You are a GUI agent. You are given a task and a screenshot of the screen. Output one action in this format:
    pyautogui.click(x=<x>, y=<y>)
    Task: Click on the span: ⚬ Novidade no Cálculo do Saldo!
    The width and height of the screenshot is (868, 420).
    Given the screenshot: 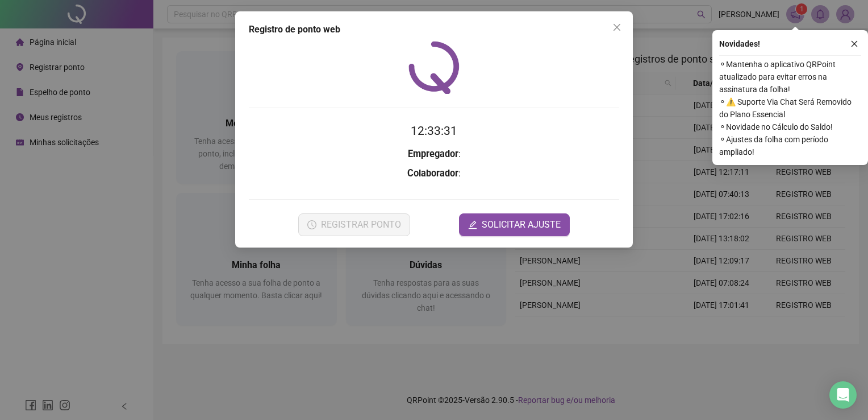 What is the action you would take?
    pyautogui.click(x=790, y=127)
    